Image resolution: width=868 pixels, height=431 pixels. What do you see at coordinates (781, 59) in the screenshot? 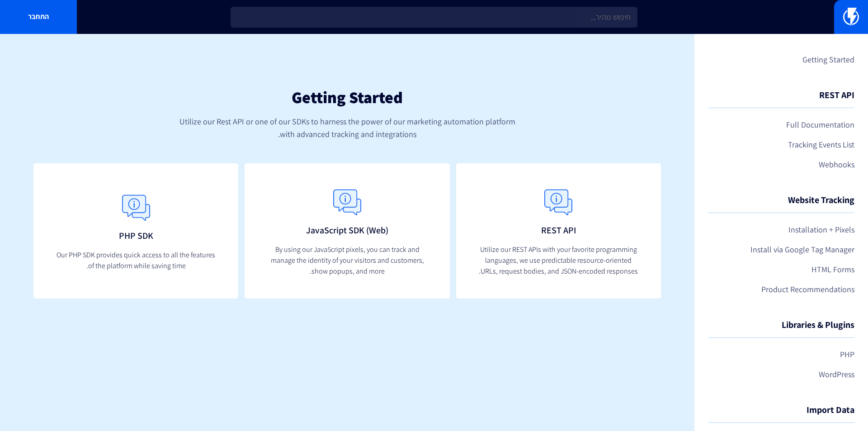
I see `a: Getting Started` at bounding box center [781, 59].